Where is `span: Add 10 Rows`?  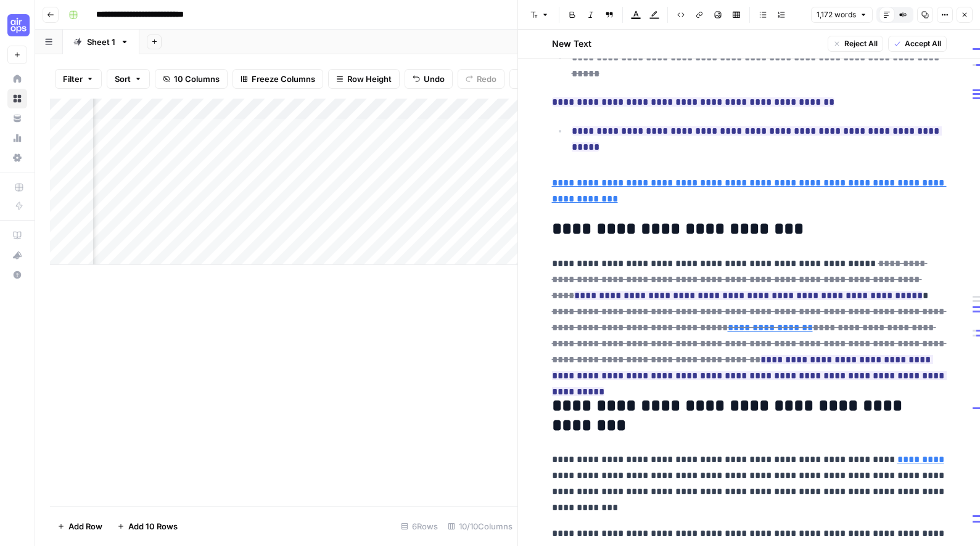 span: Add 10 Rows is located at coordinates (153, 526).